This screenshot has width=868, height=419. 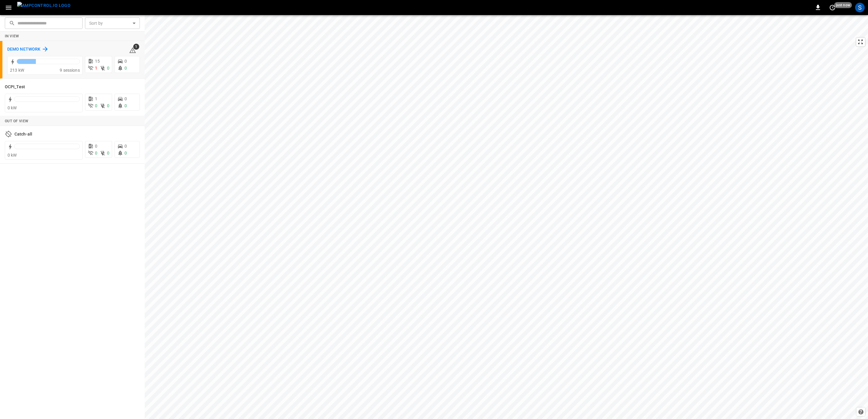 I want to click on strong: In View, so click(x=12, y=36).